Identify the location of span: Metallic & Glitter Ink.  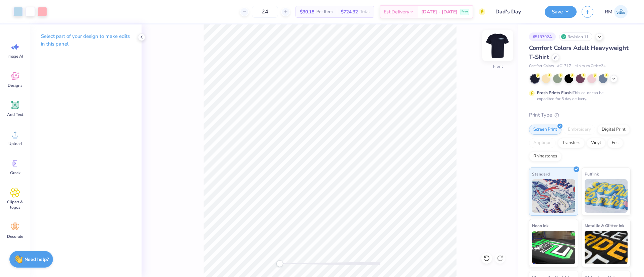
(604, 225).